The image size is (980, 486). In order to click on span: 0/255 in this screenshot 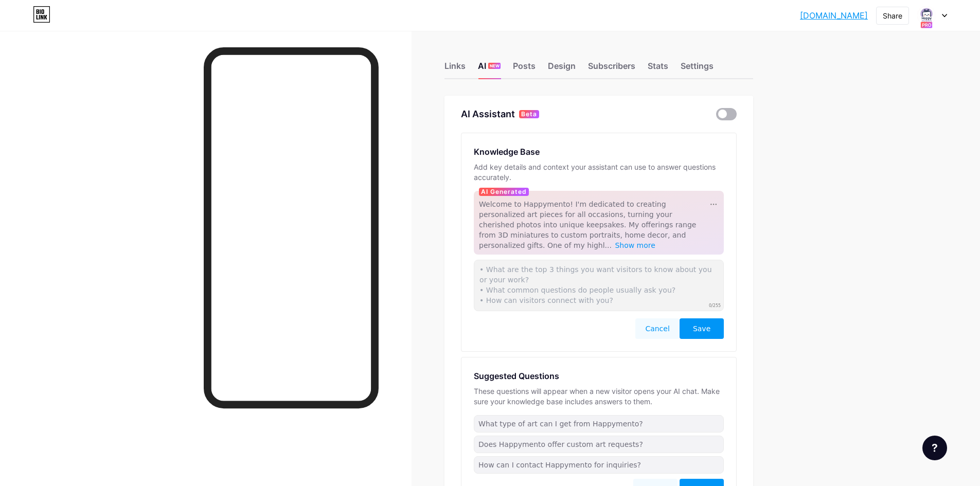, I will do `click(714, 306)`.